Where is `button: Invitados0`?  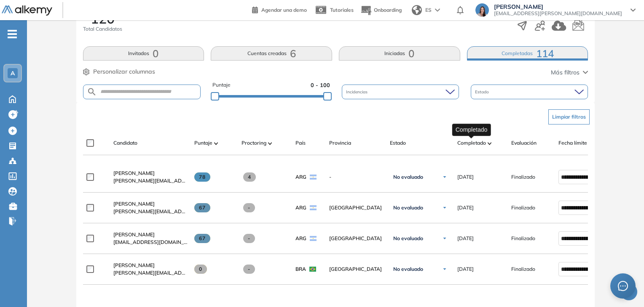 button: Invitados0 is located at coordinates (144, 53).